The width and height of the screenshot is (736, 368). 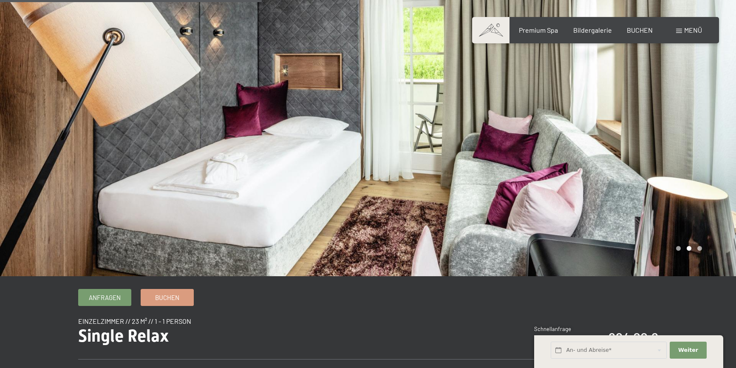 I want to click on span: Einzelzimmer // 23 m² // 1 - 1 Person, so click(x=135, y=321).